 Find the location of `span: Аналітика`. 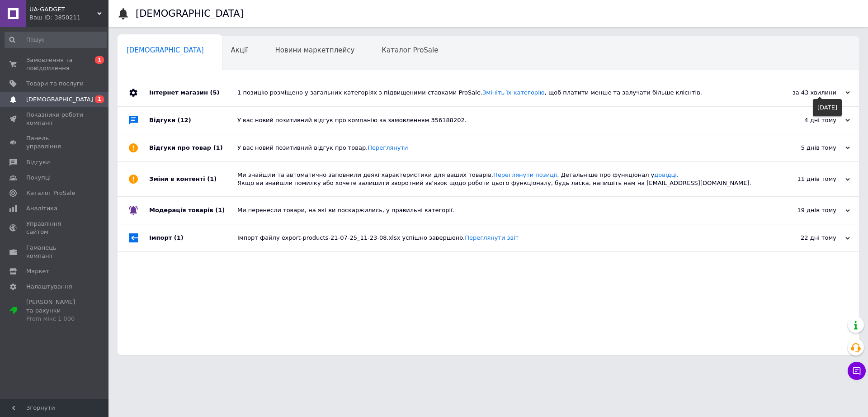

span: Аналітика is located at coordinates (42, 208).